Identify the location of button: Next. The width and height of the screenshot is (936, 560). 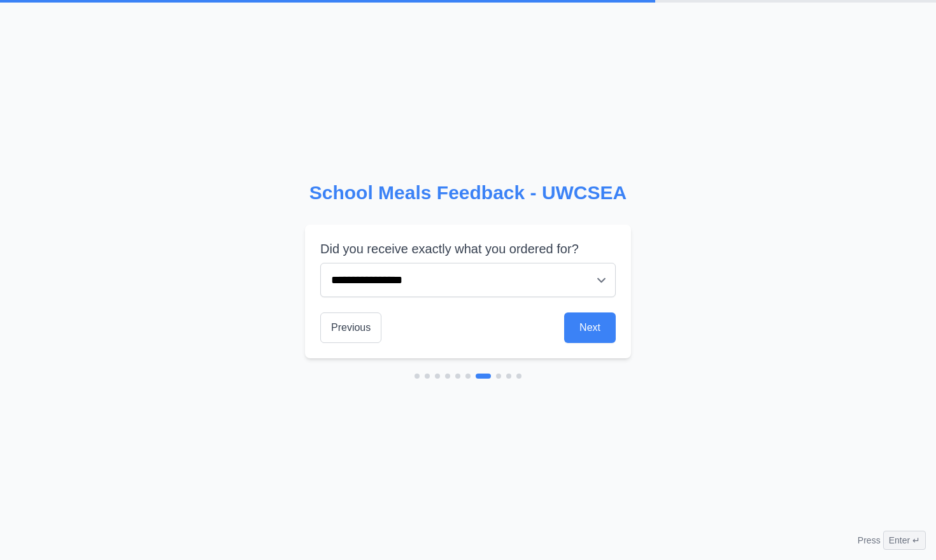
(590, 328).